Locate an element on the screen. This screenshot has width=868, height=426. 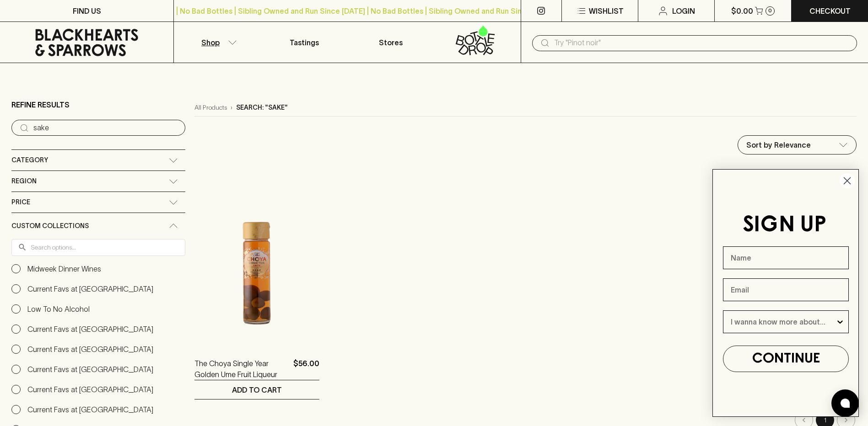
input: Try “Pinot noir” is located at coordinates (106, 128).